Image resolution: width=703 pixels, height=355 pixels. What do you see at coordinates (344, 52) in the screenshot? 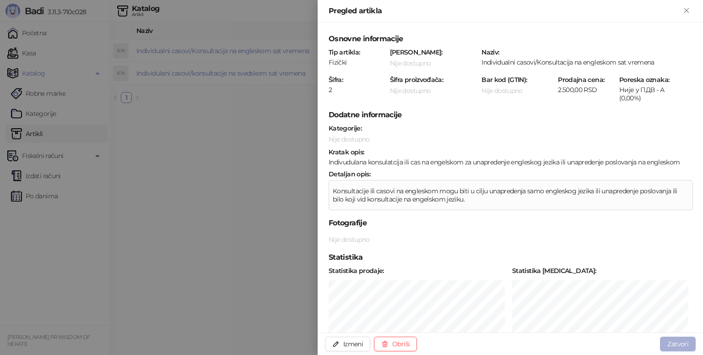
I see `strong: Tip artikla :` at bounding box center [344, 52].